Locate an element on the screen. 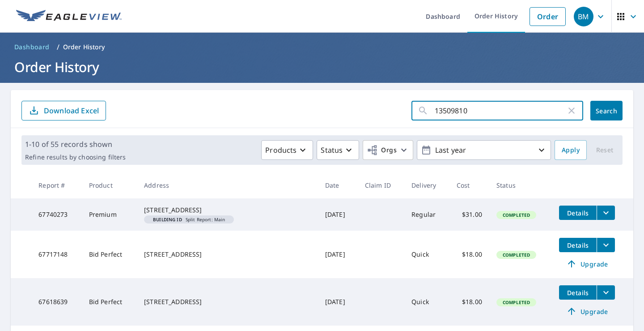 This screenshot has height=331, width=644. img: EV Logo is located at coordinates (69, 16).